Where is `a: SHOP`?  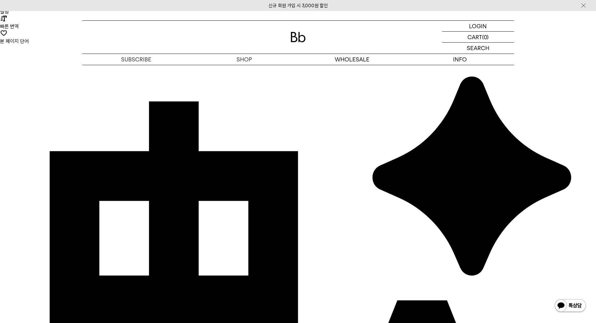 a: SHOP is located at coordinates (244, 59).